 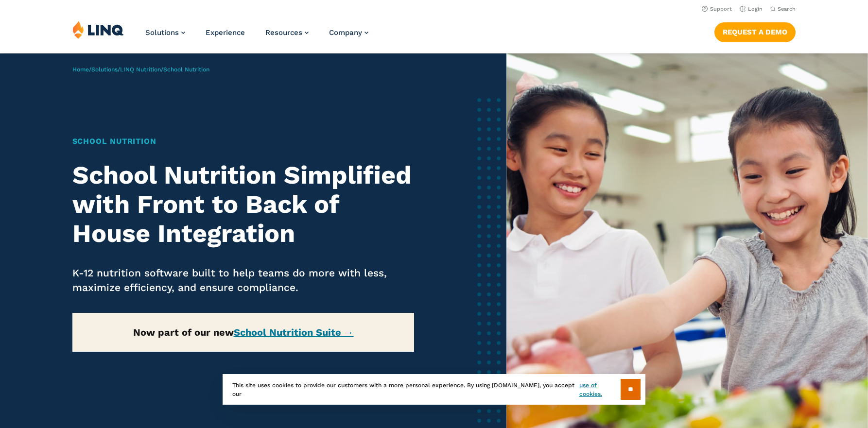 What do you see at coordinates (81, 69) in the screenshot?
I see `a: Home` at bounding box center [81, 69].